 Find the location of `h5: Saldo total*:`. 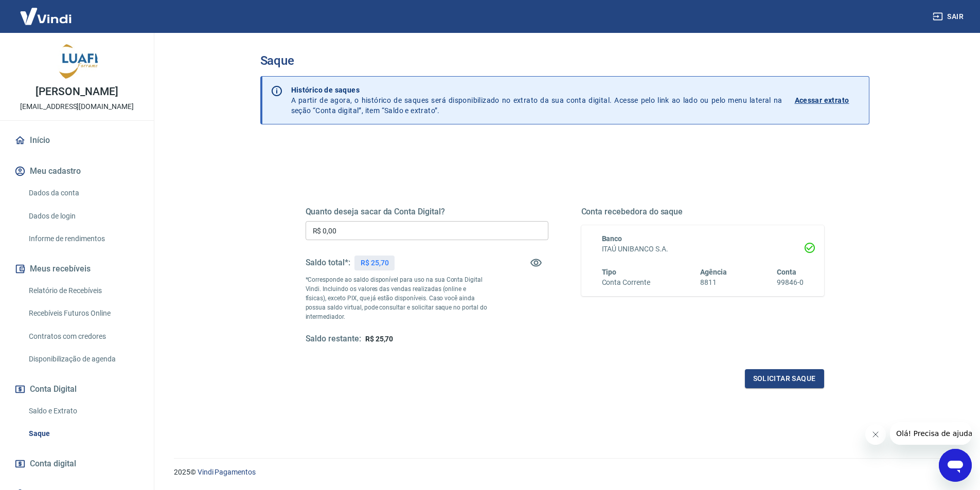

h5: Saldo total*: is located at coordinates (328, 263).